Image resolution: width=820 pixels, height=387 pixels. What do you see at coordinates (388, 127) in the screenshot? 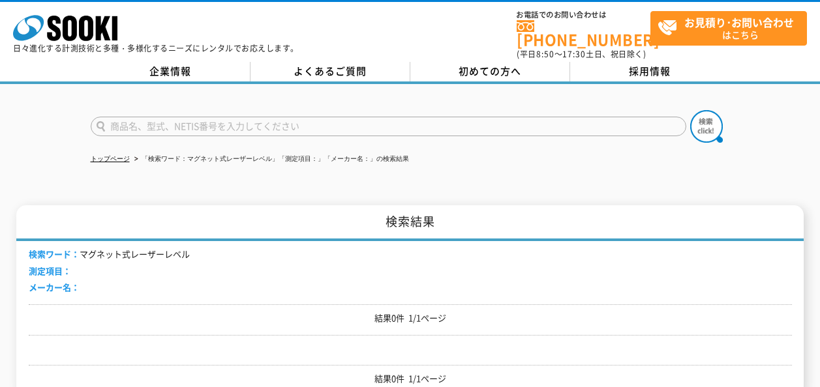
I see `input: 商品名、型式、NETIS番号を入力してください` at bounding box center [388, 127].